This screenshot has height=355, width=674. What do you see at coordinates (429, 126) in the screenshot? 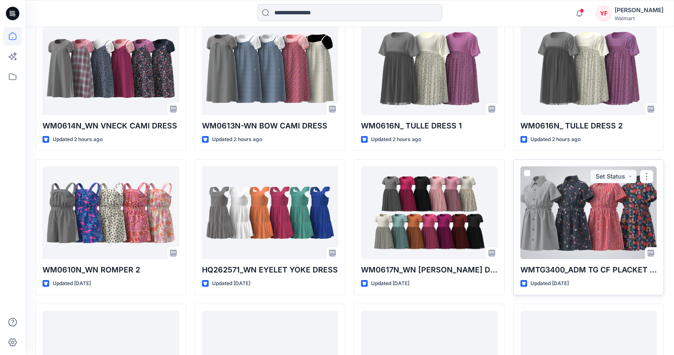
I see `p: WM0616N_ TULLE DRESS 1` at bounding box center [429, 126].